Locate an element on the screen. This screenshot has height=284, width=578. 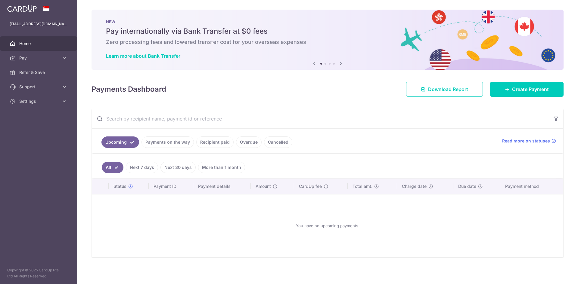
a: Overdue is located at coordinates (249, 142).